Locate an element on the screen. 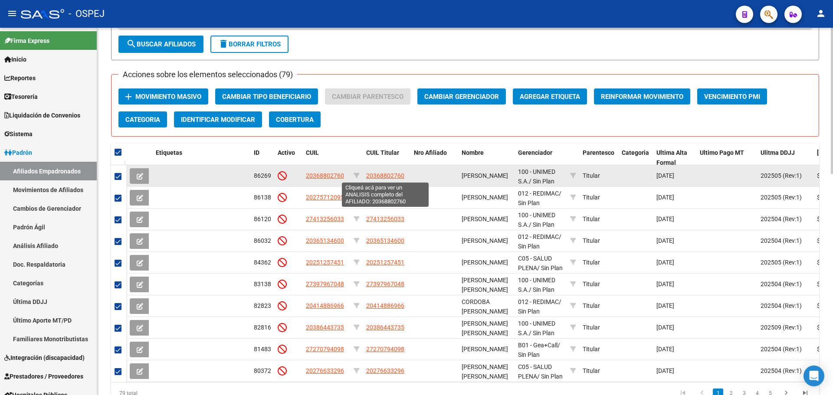 Image resolution: width=833 pixels, height=395 pixels. span: 82823 is located at coordinates (263, 306).